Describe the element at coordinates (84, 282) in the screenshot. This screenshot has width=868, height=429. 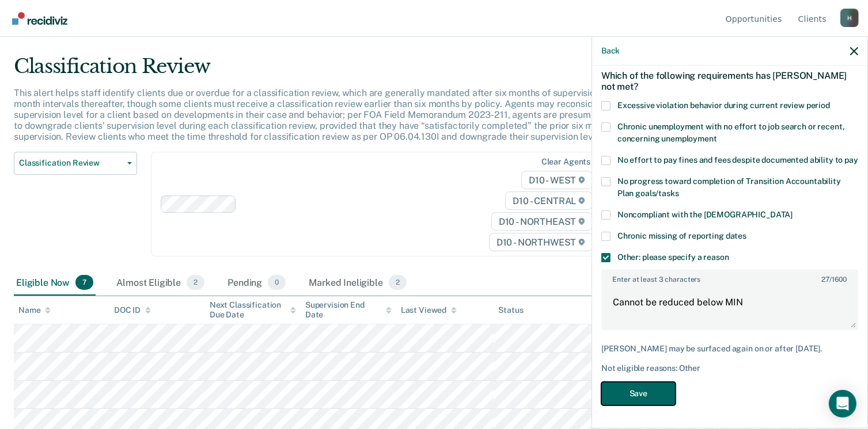
I see `span: 7` at that location.